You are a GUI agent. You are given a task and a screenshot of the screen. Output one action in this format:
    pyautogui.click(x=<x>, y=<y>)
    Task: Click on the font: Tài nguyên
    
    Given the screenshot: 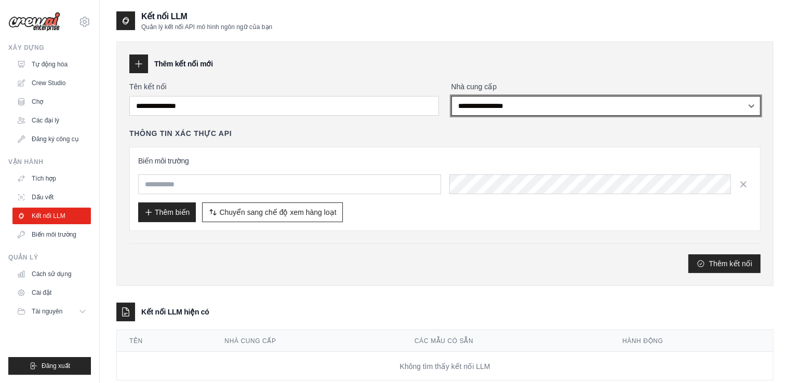 What is the action you would take?
    pyautogui.click(x=47, y=312)
    